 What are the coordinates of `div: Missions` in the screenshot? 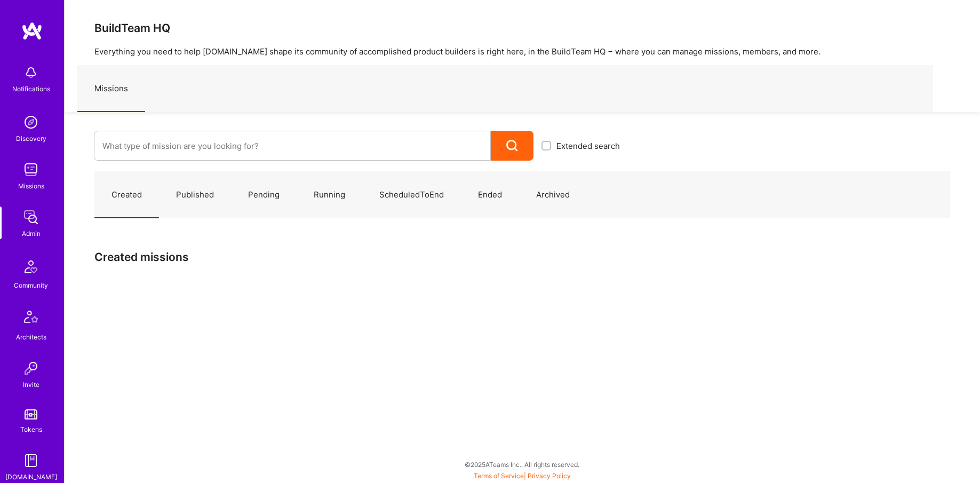 It's located at (31, 185).